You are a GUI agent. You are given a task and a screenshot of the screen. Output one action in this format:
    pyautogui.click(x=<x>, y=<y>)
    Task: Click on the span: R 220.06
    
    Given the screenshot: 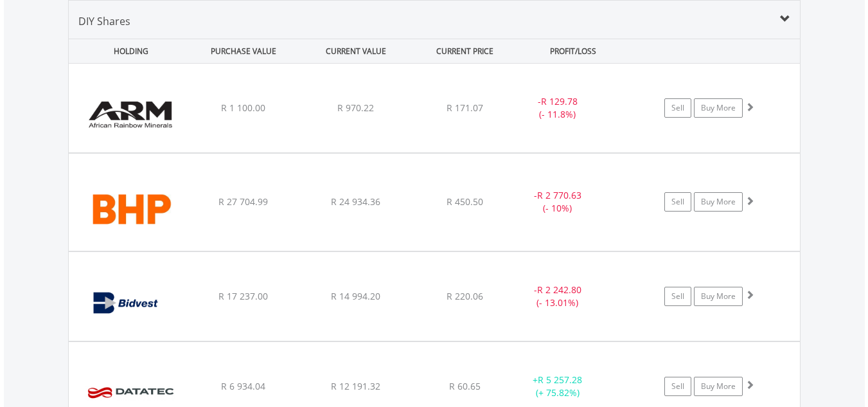 What is the action you would take?
    pyautogui.click(x=464, y=295)
    